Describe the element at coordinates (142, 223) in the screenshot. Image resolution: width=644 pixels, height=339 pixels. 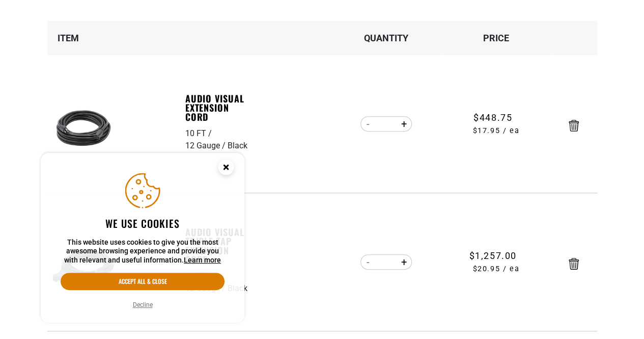
I see `h2: We use cookies` at that location.